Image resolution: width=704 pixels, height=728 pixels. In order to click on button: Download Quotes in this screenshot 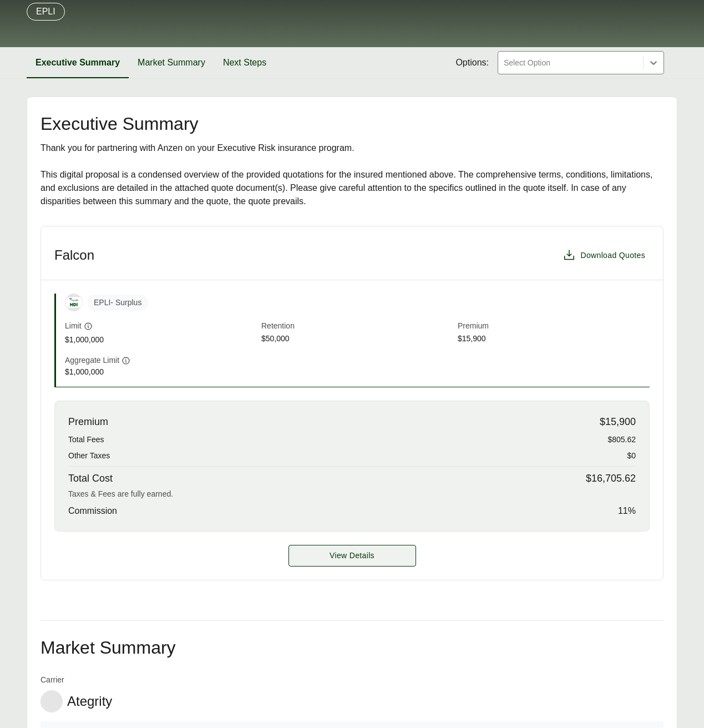, I will do `click(603, 255)`.